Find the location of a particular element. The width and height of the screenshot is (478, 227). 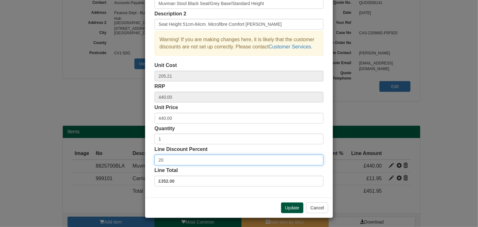

label: £352.00 is located at coordinates (239, 181).